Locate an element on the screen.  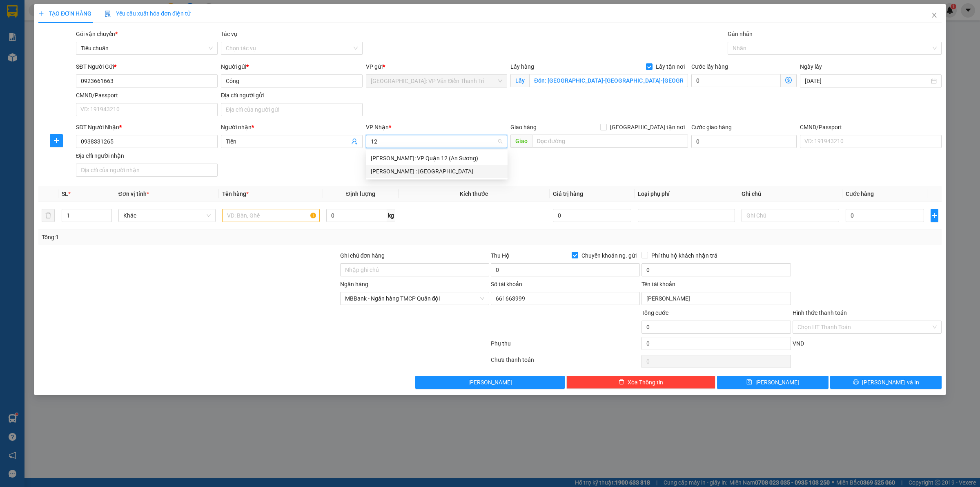
span: VP Nhận is located at coordinates (377, 127).